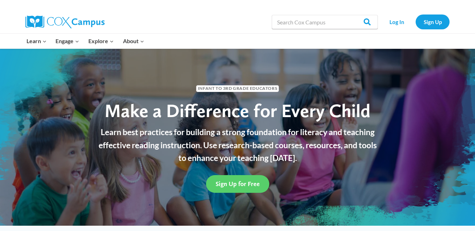 The width and height of the screenshot is (475, 231). I want to click on nav: Primary Navigation, so click(85, 41).